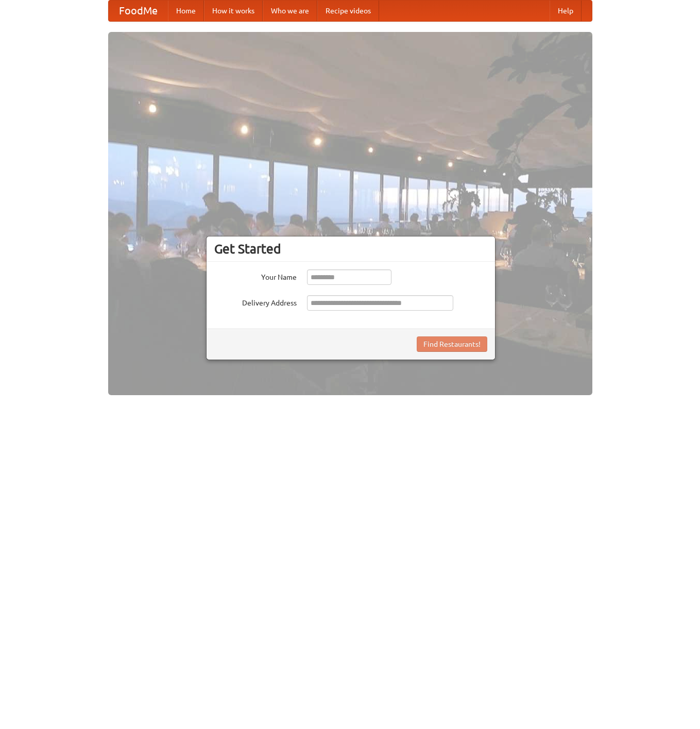 This screenshot has width=700, height=729. I want to click on a: Who we are, so click(290, 11).